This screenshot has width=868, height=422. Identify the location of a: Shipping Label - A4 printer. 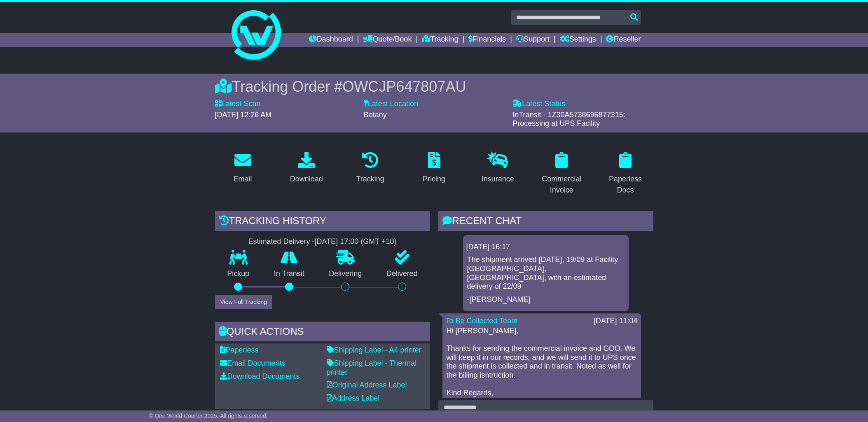
(374, 350).